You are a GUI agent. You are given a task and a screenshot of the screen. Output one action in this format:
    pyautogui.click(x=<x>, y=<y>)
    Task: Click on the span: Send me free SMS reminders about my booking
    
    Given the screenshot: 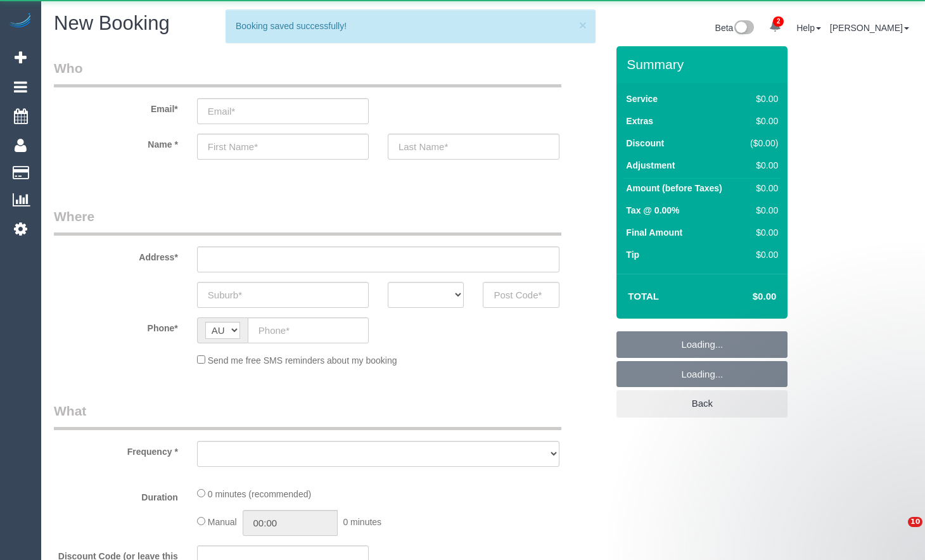 What is the action you would take?
    pyautogui.click(x=302, y=360)
    